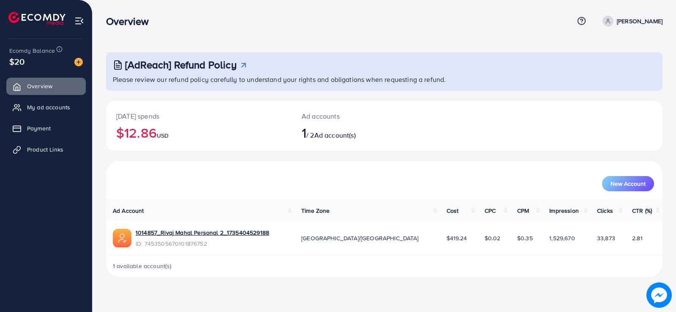 The height and width of the screenshot is (312, 676). I want to click on span: 1,529,670, so click(562, 238).